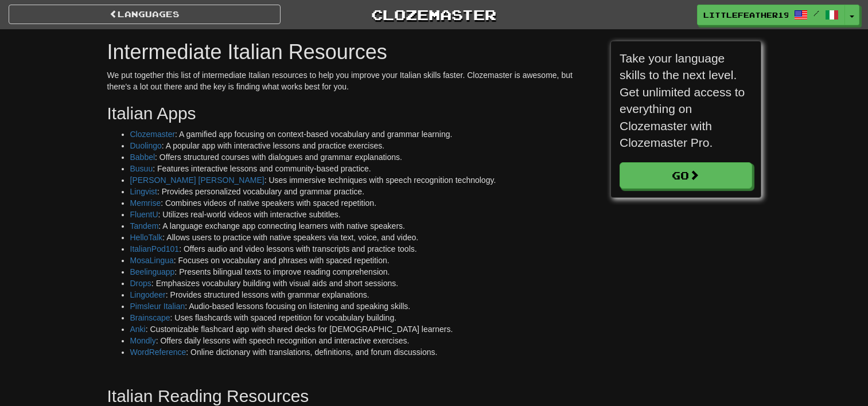 Image resolution: width=868 pixels, height=406 pixels. What do you see at coordinates (362, 180) in the screenshot?
I see `li: : Uses immersive techniques with speech recognition technology.` at bounding box center [362, 180].